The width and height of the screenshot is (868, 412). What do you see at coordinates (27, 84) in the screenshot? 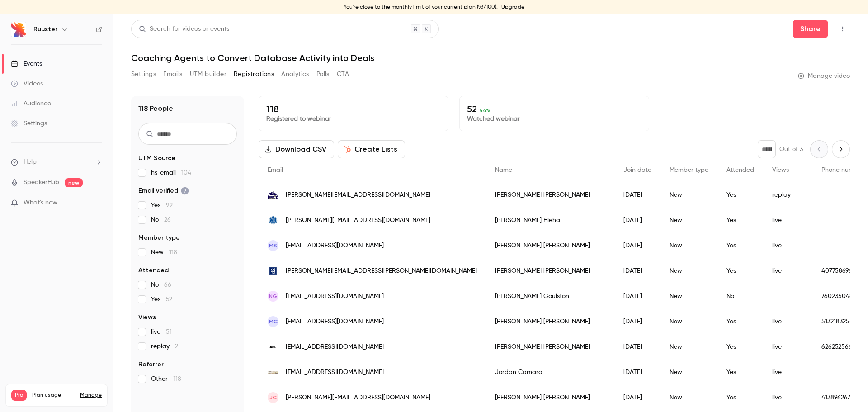
I see `div: Videos` at bounding box center [27, 84].